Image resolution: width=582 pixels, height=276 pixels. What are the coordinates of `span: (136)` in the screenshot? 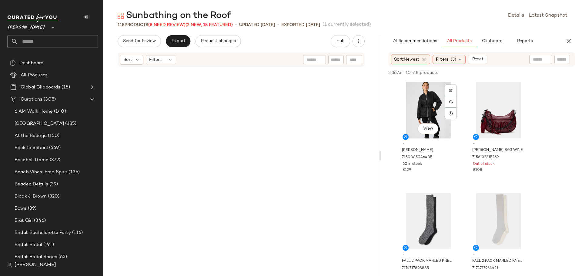 It's located at (73, 172).